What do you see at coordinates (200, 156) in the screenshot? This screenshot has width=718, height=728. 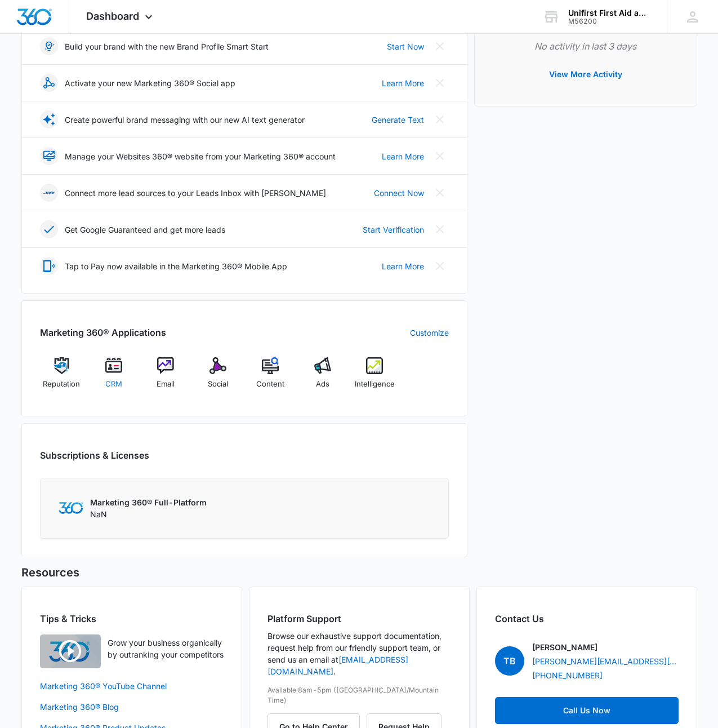 I see `p: Manage your Websites 360® website from your Marketing 360® account` at bounding box center [200, 156].